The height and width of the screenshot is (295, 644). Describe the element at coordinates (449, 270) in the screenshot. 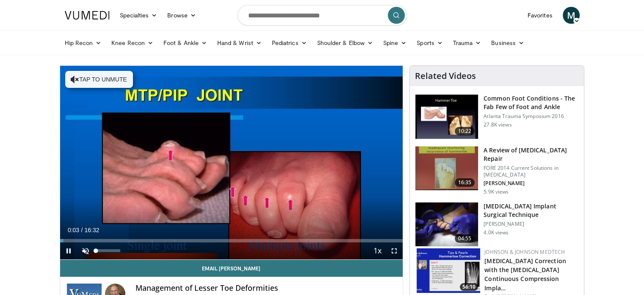

I see `img: 9bb07df3-80ba-4eca-a2b5-f7329c0018eb.150x105_q85_crop-smart_upscale.jpg` at that location.